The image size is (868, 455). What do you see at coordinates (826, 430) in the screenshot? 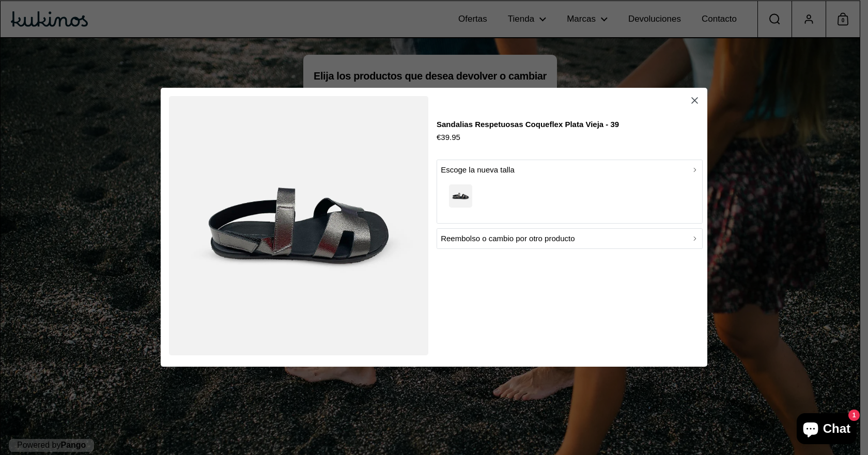
I see `inbox-online-store-chat: Chat de la tienda online Shopify` at bounding box center [826, 430].